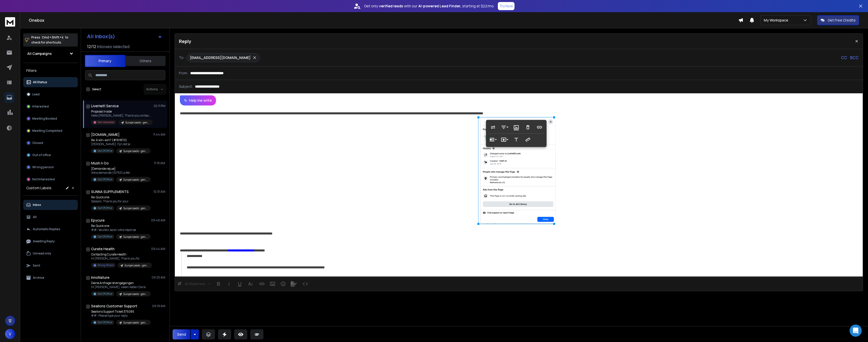 Image resolution: width=868 pixels, height=342 pixels. Describe the element at coordinates (517, 127) in the screenshot. I see `button: Image Caption` at that location.